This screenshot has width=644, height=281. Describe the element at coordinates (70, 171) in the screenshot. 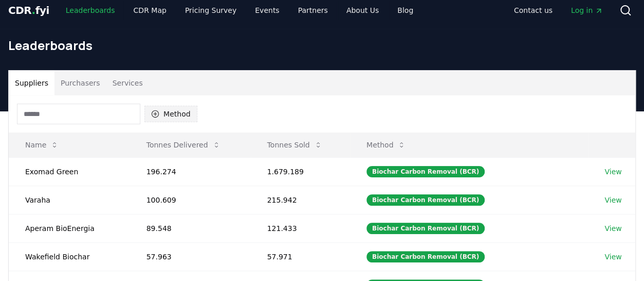

I see `td: Exomad Green` at that location.